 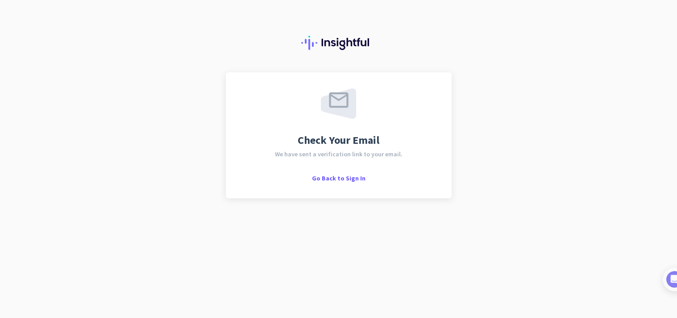 I want to click on span: Go Back to Sign In, so click(x=339, y=178).